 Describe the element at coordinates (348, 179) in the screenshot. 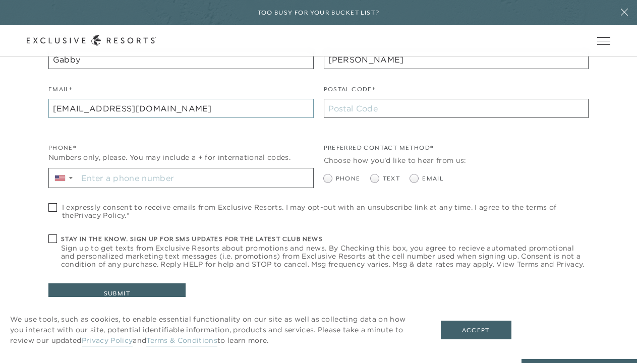

I see `span: Phone` at that location.